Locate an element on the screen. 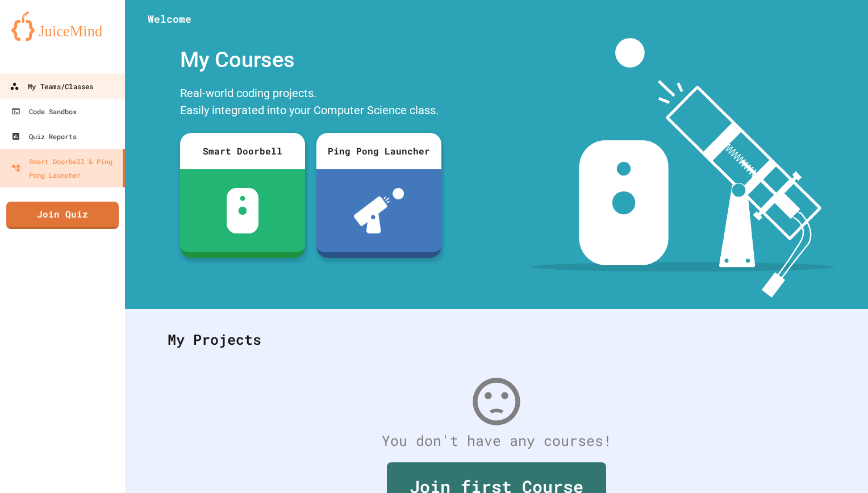 This screenshot has width=868, height=493. img: banner-image-my-projects.png is located at coordinates (682, 168).